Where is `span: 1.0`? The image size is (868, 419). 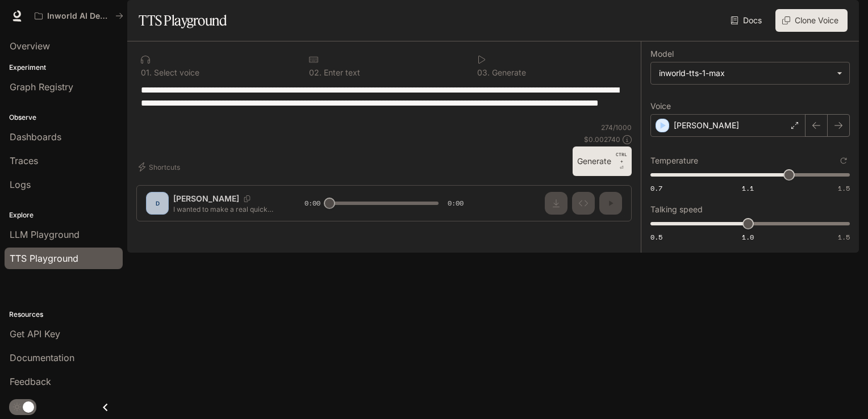 span: 1.0 is located at coordinates (747, 237).